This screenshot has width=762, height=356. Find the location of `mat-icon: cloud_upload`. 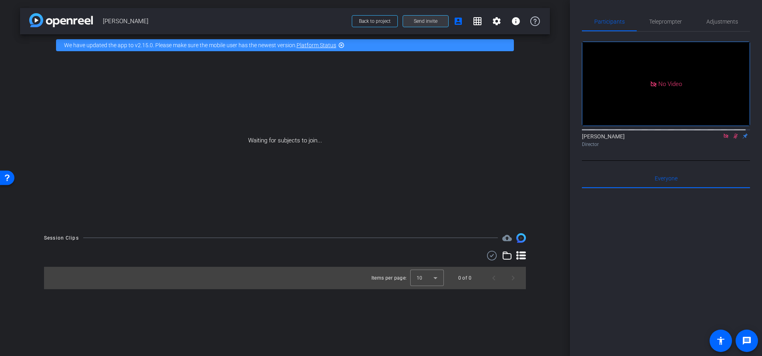

mat-icon: cloud_upload is located at coordinates (507, 238).